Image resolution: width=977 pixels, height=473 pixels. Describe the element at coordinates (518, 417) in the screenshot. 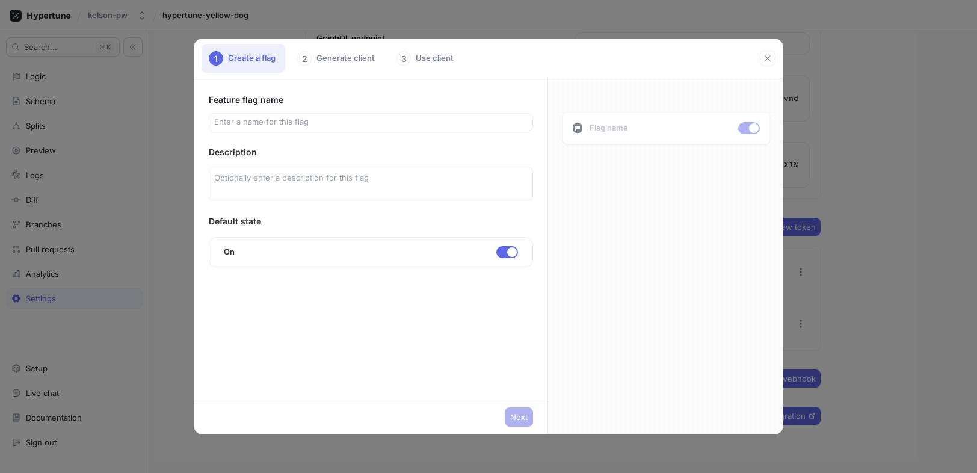

I see `span: Next` at that location.